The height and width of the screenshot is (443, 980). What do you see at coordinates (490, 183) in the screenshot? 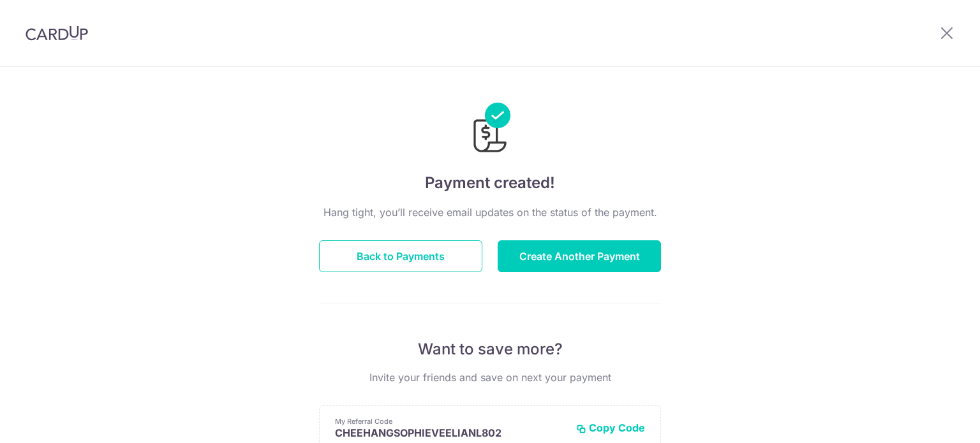
I see `h4: Payment created!` at bounding box center [490, 183].